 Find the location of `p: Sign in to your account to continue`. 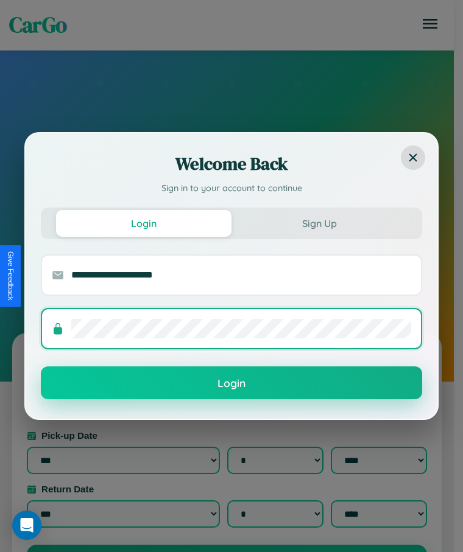

p: Sign in to your account to continue is located at coordinates (231, 189).